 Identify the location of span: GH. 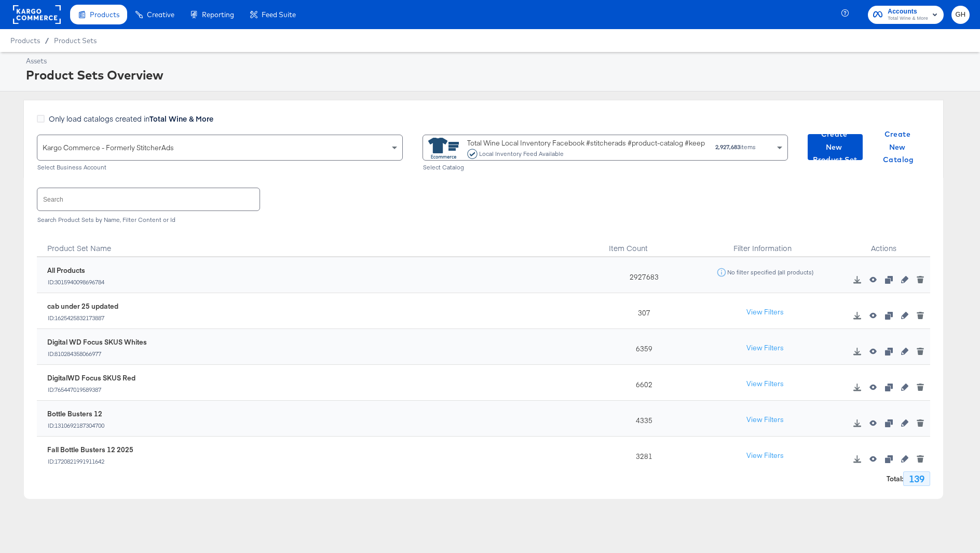
(960, 15).